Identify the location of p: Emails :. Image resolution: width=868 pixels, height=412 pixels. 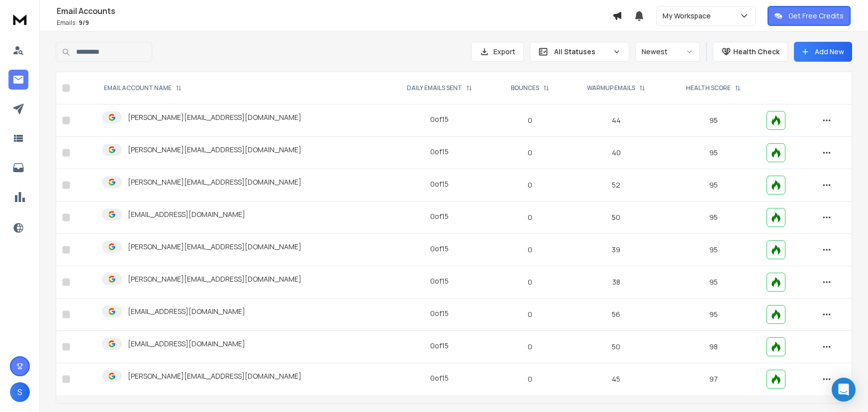
(335, 23).